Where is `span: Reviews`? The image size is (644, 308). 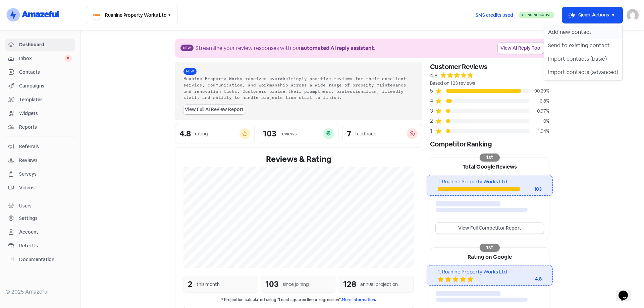 span: Reviews is located at coordinates (45, 160).